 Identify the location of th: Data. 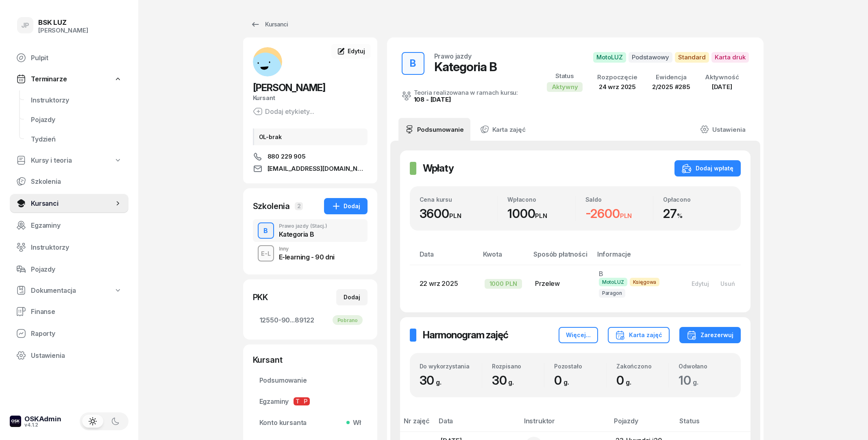
(444, 258).